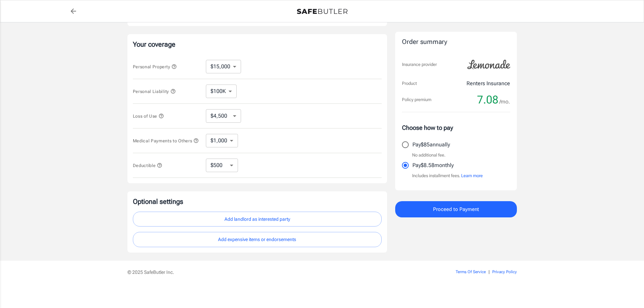 Image resolution: width=644 pixels, height=308 pixels. Describe the element at coordinates (505, 102) in the screenshot. I see `span: /mo.` at that location.